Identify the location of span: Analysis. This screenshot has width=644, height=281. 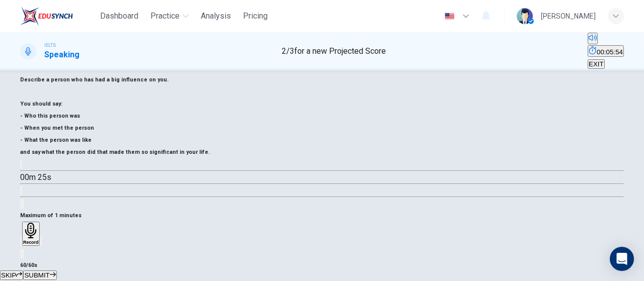
(216, 16).